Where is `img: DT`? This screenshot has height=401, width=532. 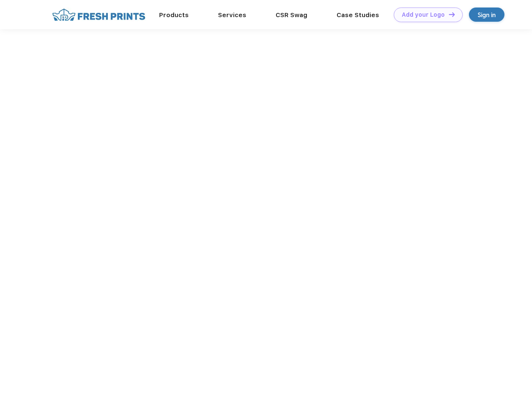
img: DT is located at coordinates (452, 14).